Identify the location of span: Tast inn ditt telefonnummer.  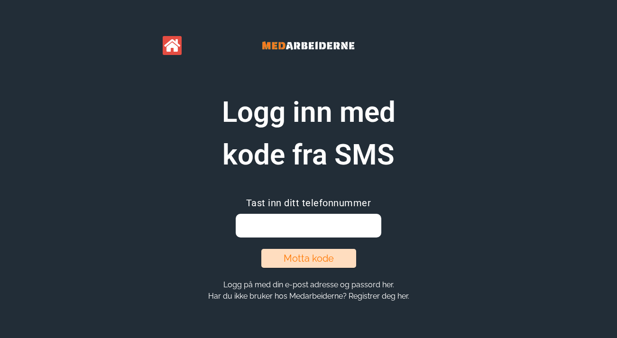
(309, 203).